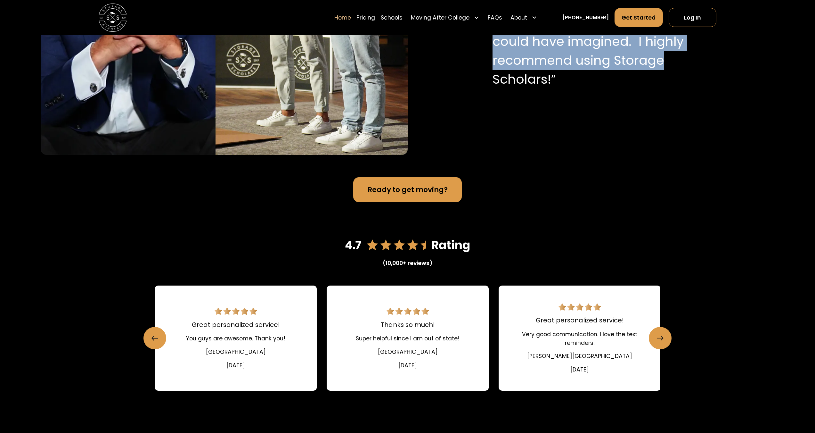 Image resolution: width=815 pixels, height=433 pixels. What do you see at coordinates (408, 190) in the screenshot?
I see `a: Ready to get moving?` at bounding box center [408, 190].